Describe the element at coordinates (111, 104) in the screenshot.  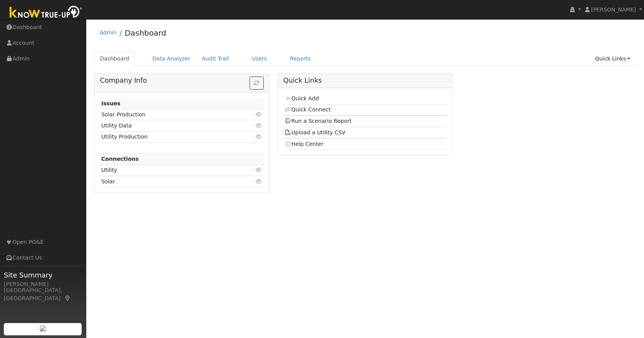
I see `strong: Issues` at that location.